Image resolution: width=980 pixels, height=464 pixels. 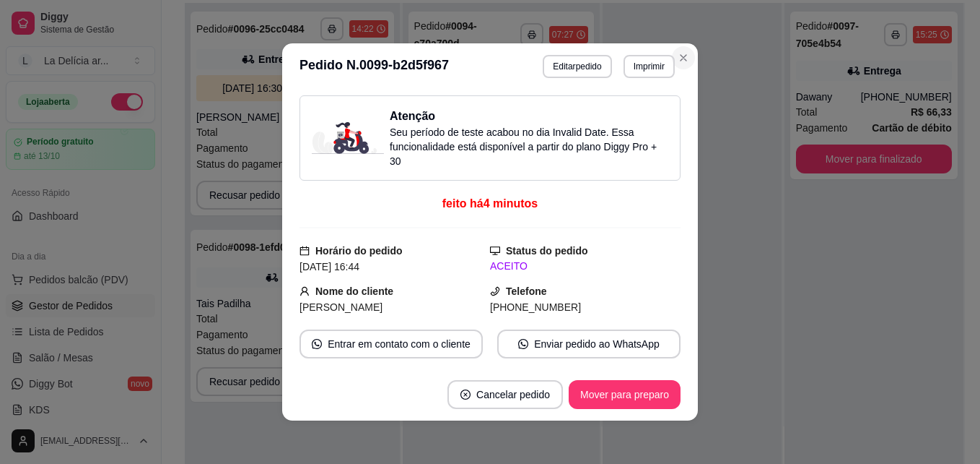 I want to click on button: Mover para preparo, so click(x=624, y=394).